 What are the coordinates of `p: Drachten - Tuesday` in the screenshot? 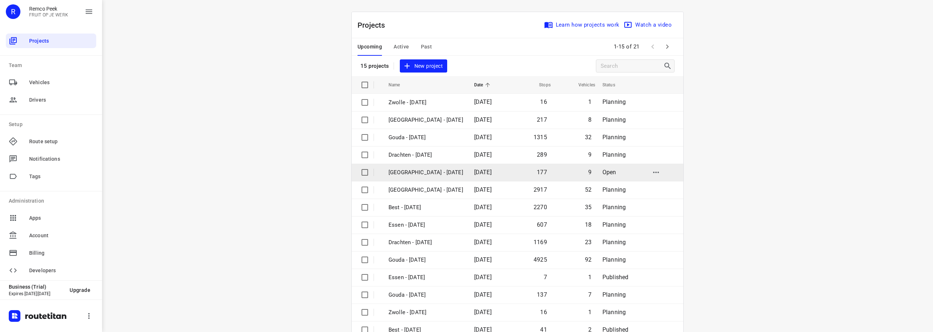 It's located at (426, 155).